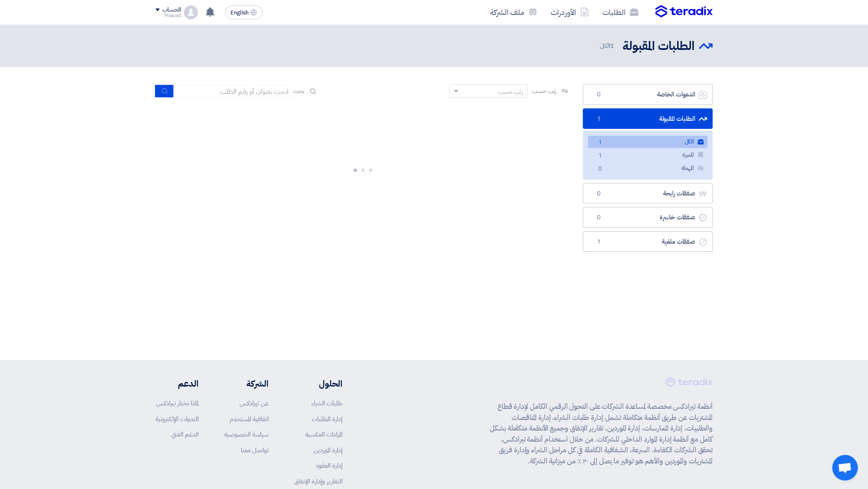 This screenshot has width=868, height=489. I want to click on div: Moayad, so click(168, 16).